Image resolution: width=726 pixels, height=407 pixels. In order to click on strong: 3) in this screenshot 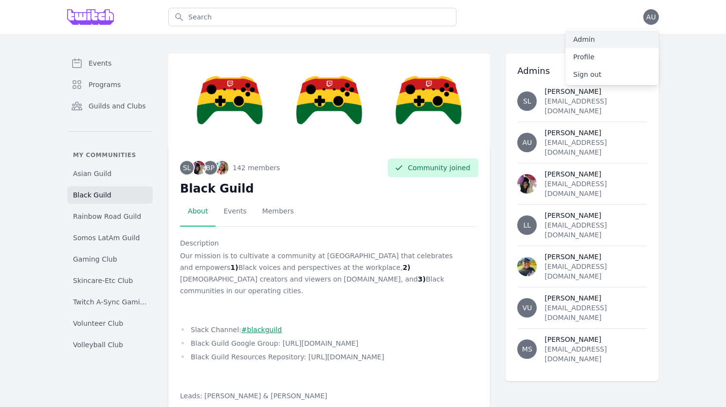, I will do `click(422, 279)`.